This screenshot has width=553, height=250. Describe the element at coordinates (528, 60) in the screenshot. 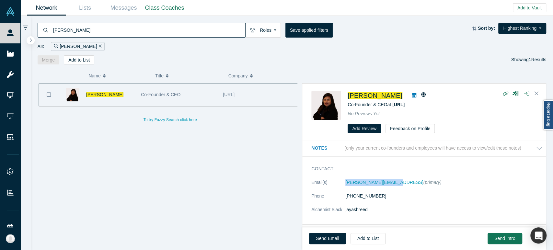

I see `div: Showing` at that location.